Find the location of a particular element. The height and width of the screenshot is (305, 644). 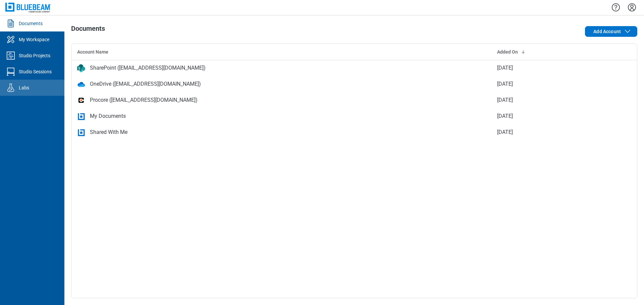

div: Documents is located at coordinates (31, 23).